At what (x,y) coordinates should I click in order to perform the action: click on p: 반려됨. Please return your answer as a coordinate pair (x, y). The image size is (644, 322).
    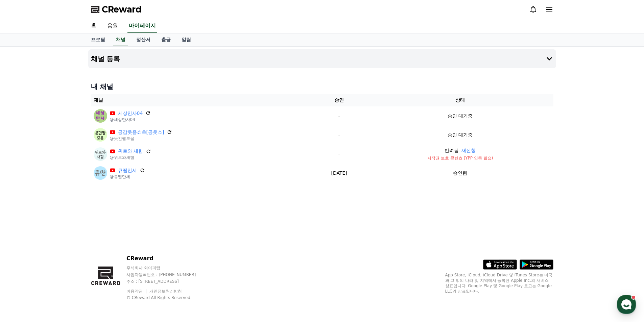
    Looking at the image, I should click on (452, 150).